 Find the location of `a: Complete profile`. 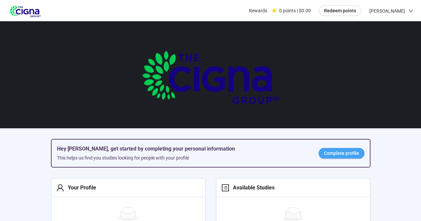

a: Complete profile is located at coordinates (341, 153).